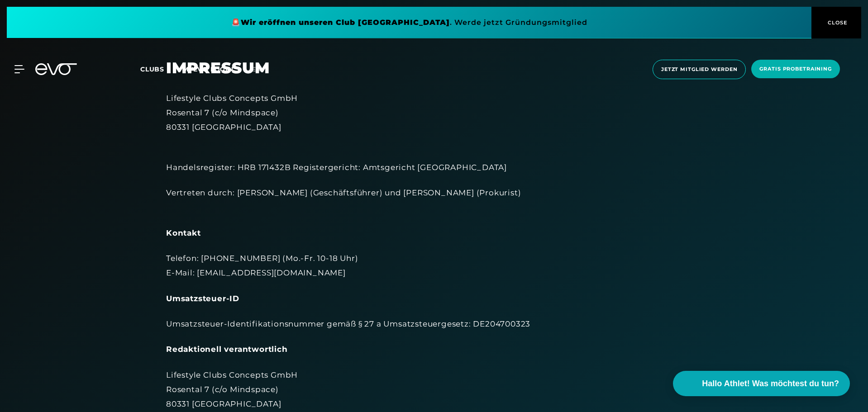 The width and height of the screenshot is (868, 412). I want to click on div: Umsatzsteuer-Identifikationsnummer gemäß § 27 a Umsatzsteuergesetz: DE204700323, so click(434, 324).